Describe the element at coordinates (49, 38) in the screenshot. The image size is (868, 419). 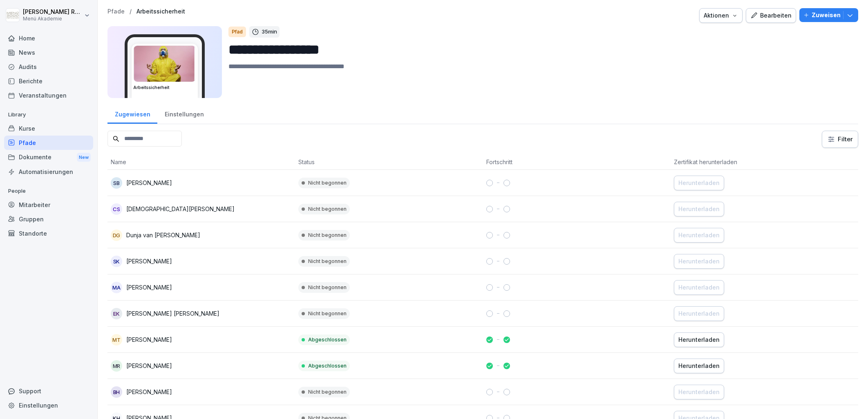
I see `div: Home` at that location.